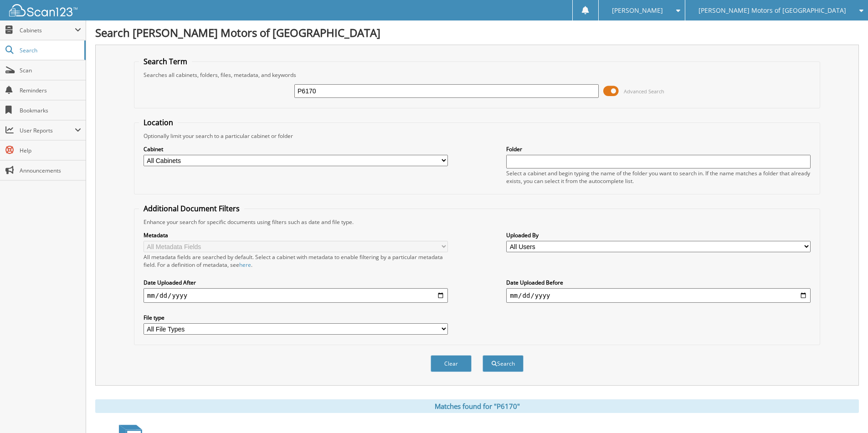 The width and height of the screenshot is (868, 433). I want to click on input: end, so click(659, 295).